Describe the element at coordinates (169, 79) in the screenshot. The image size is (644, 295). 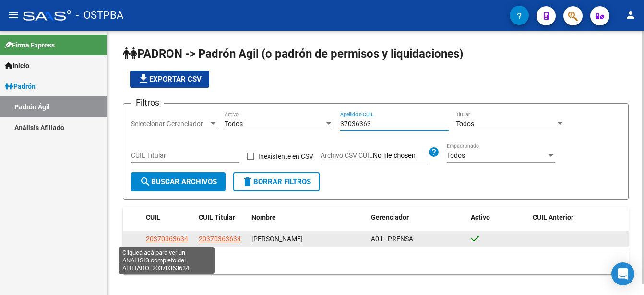
I see `span: Exportar CSV` at that location.